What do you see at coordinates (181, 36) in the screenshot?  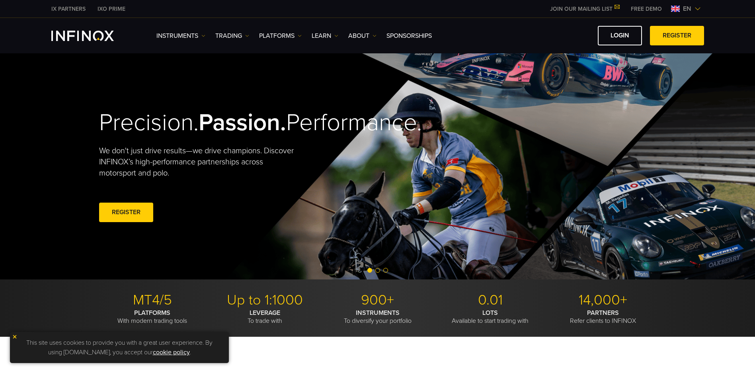 I see `a: Instruments` at bounding box center [181, 36].